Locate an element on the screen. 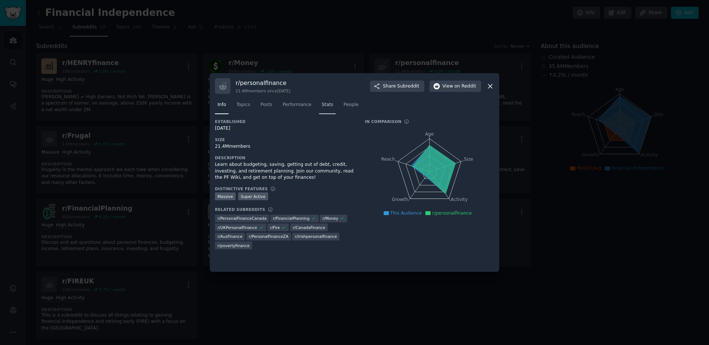 This screenshot has height=345, width=709. span: r/ AusFinance is located at coordinates (230, 236).